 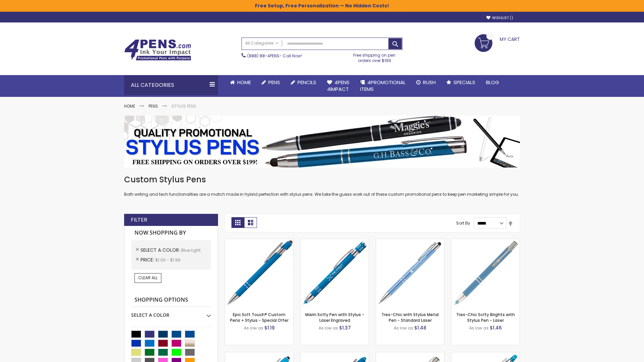 What do you see at coordinates (259, 355) in the screenshot?
I see `a: Ellipse Stylus Pen - Standard Laser-Blue - Light` at bounding box center [259, 355].